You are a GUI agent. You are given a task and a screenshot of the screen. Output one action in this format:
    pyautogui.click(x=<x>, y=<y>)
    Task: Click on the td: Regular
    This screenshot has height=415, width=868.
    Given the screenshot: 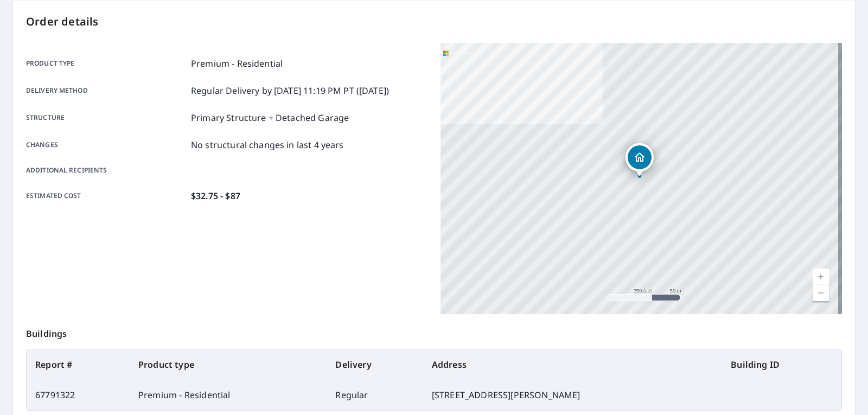 What is the action you would take?
    pyautogui.click(x=374, y=395)
    